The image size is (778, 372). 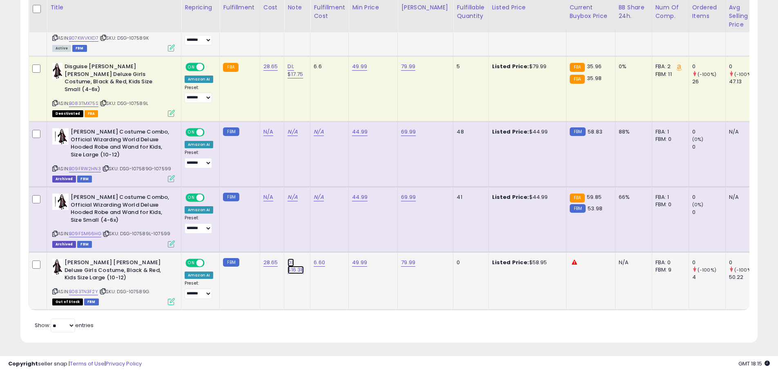 What do you see at coordinates (526, 132) in the screenshot?
I see `div: $44.99` at bounding box center [526, 132].